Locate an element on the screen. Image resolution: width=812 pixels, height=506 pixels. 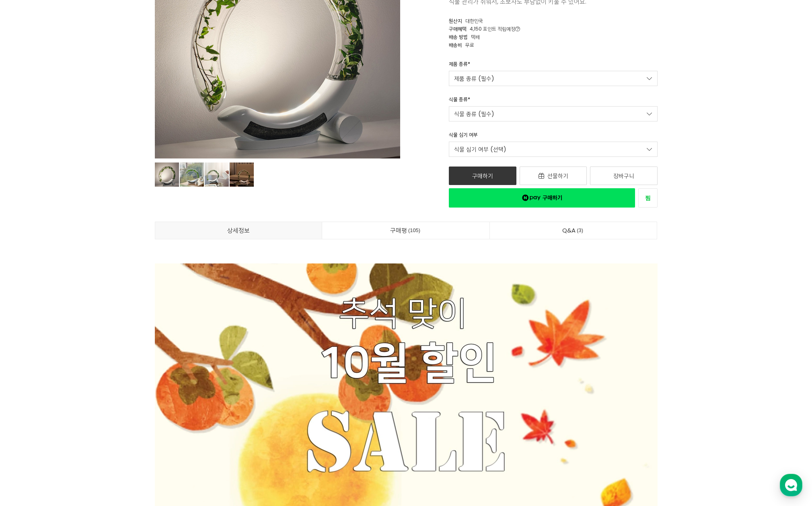
span: 택배 is located at coordinates (475, 36).